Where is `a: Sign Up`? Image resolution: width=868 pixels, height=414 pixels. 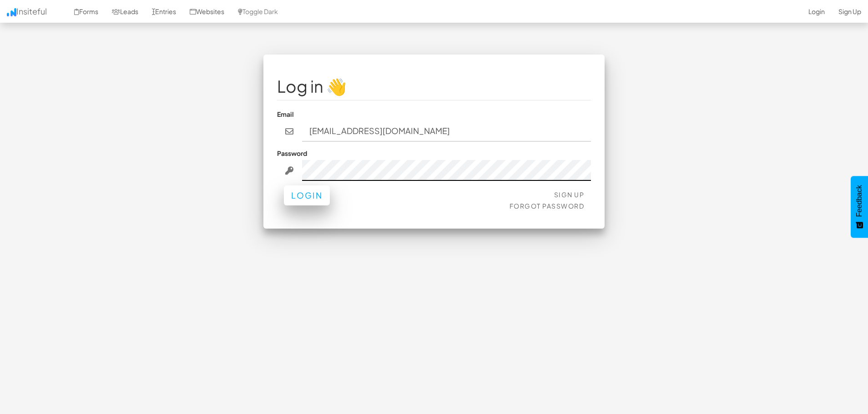 a: Sign Up is located at coordinates (569, 195).